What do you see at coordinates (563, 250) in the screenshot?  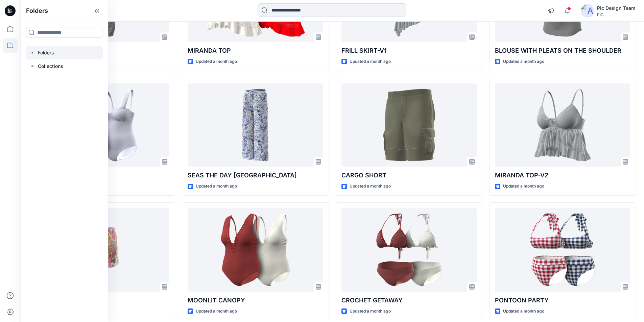 I see `a: PONTOON PARTY` at bounding box center [563, 250].